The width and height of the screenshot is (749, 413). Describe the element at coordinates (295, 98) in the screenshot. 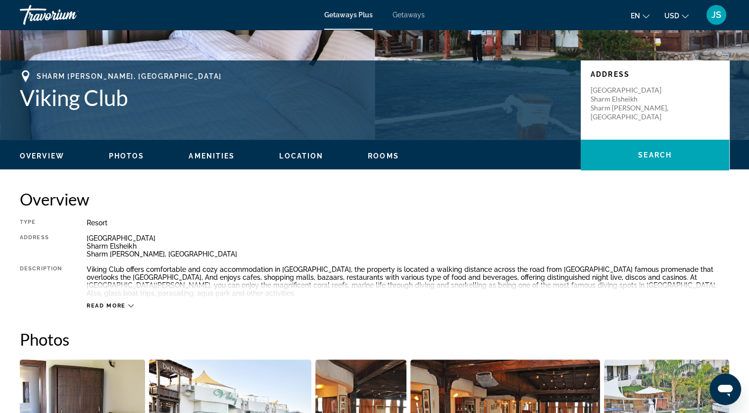

I see `h1: Viking Club` at that location.